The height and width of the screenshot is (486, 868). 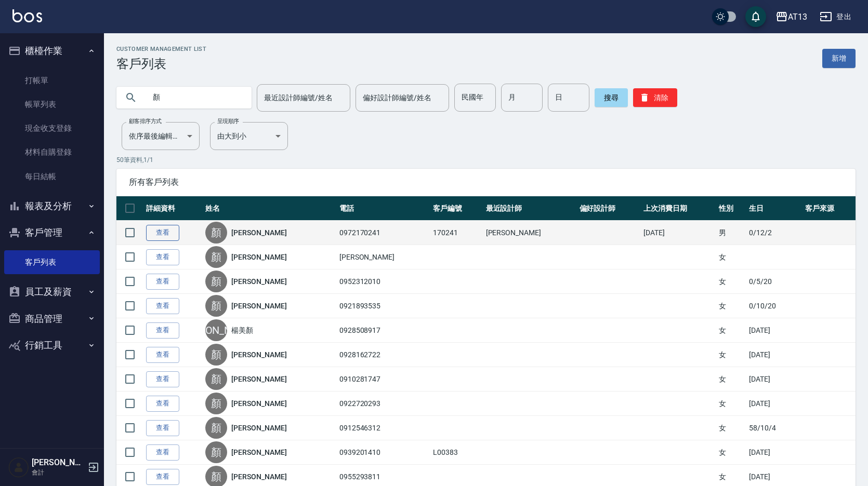 I want to click on a: 帳單列表, so click(x=52, y=105).